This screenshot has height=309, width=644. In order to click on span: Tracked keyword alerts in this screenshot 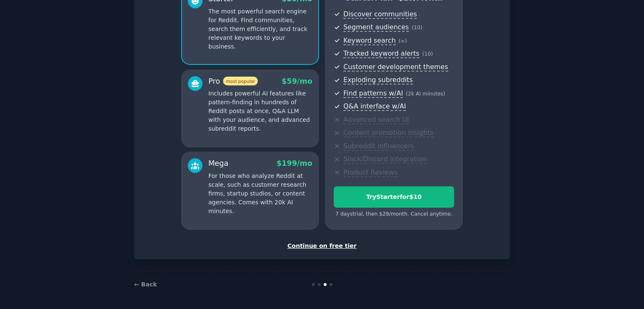, I will do `click(381, 53)`.